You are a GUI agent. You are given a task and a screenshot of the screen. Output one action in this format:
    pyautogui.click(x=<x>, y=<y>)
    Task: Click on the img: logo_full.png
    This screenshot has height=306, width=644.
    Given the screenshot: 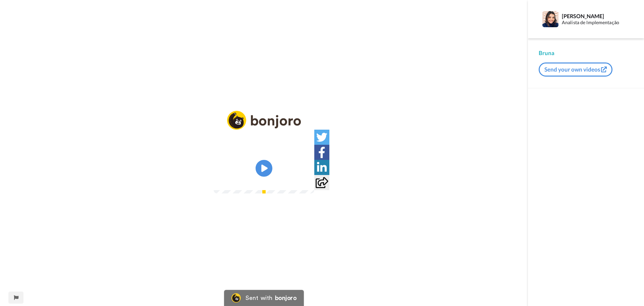 What is the action you would take?
    pyautogui.click(x=264, y=120)
    